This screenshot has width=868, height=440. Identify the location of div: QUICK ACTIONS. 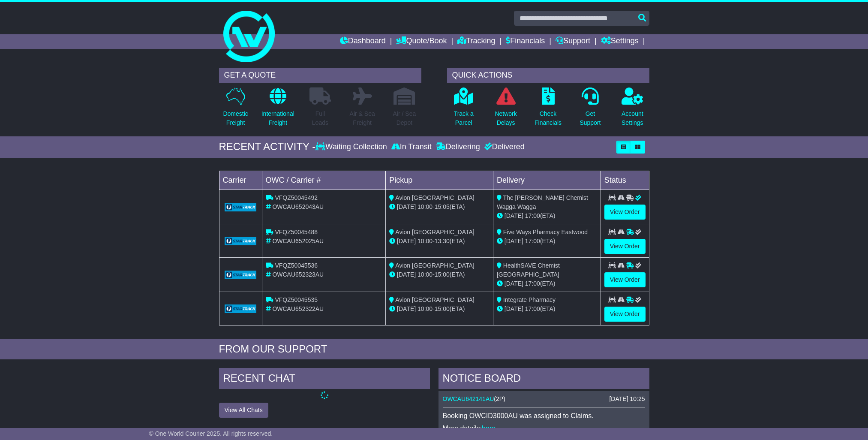
(549, 76).